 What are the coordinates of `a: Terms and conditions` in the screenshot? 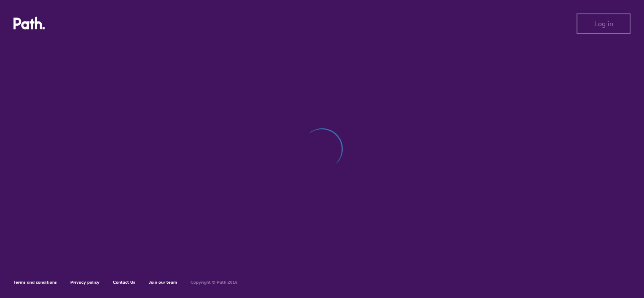 It's located at (35, 282).